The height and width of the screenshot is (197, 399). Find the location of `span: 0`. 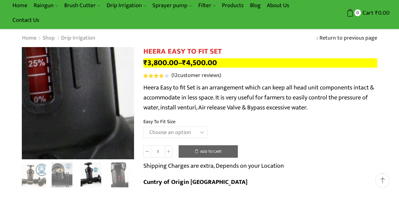

span: 0 is located at coordinates (358, 12).